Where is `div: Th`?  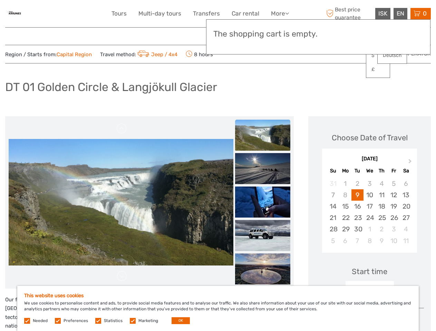
div: Th is located at coordinates (381, 171).